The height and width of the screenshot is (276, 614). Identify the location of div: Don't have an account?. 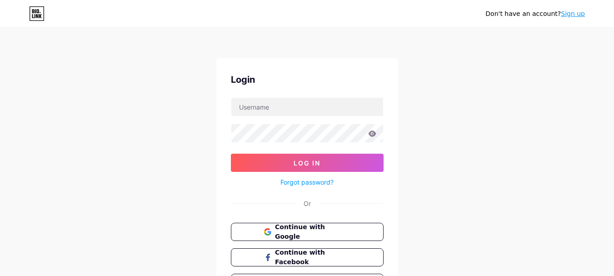
(535, 14).